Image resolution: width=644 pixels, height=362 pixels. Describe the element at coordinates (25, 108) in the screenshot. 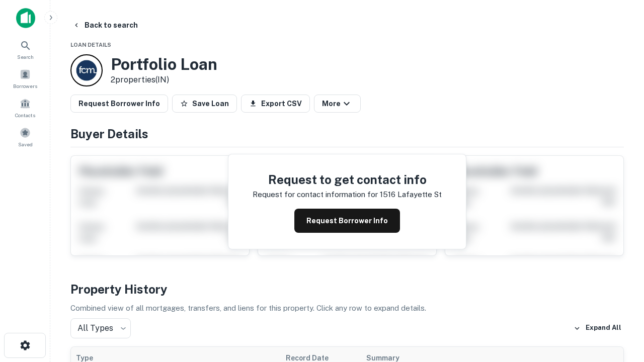

I see `div: Contacts` at that location.